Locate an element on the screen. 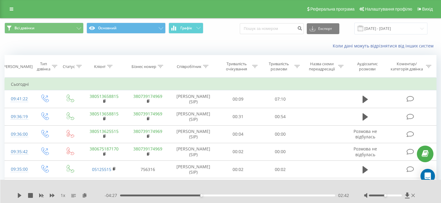 This screenshot has width=441, height=203. button: Експорт is located at coordinates (323, 29).